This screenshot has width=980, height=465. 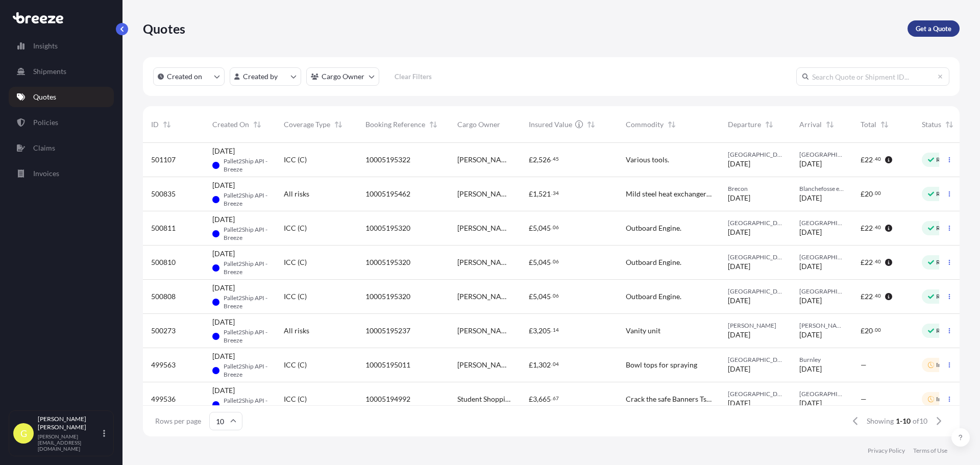 What do you see at coordinates (61, 46) in the screenshot?
I see `a: Insights` at bounding box center [61, 46].